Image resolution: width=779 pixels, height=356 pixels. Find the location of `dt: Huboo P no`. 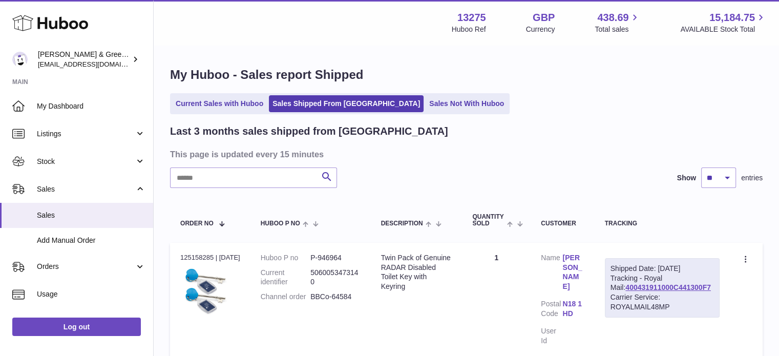

dt: Huboo P no is located at coordinates (285, 257).